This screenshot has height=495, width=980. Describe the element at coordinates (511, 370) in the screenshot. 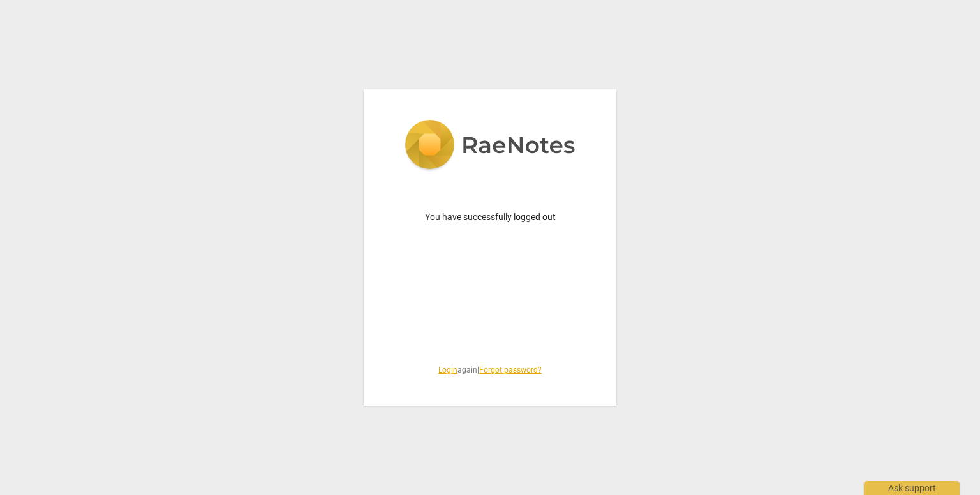

I see `a: Forgot password?` at that location.